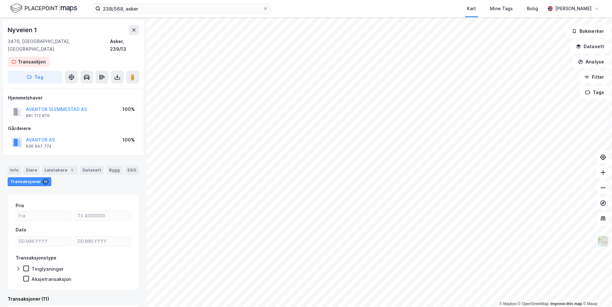 This screenshot has height=307, width=612. What do you see at coordinates (73, 98) in the screenshot?
I see `div: Hjemmelshaver` at bounding box center [73, 98].